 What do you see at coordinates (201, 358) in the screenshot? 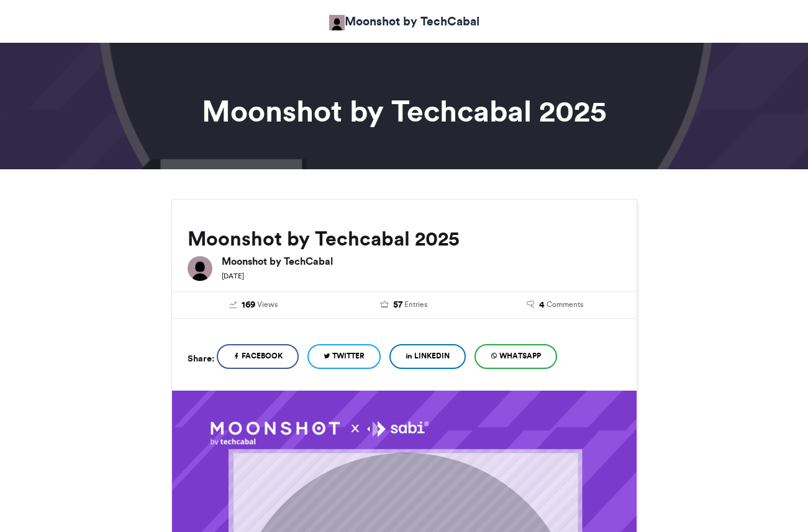
I see `h5: Share:` at bounding box center [201, 358].